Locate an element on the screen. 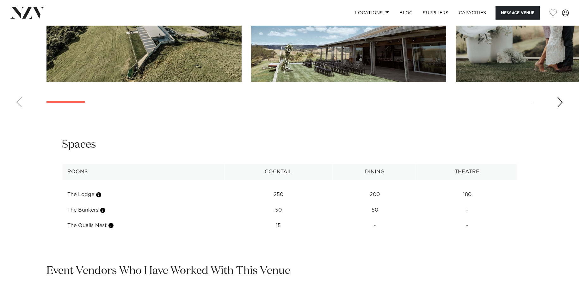 This screenshot has height=285, width=579. th: Cocktail is located at coordinates (278, 172).